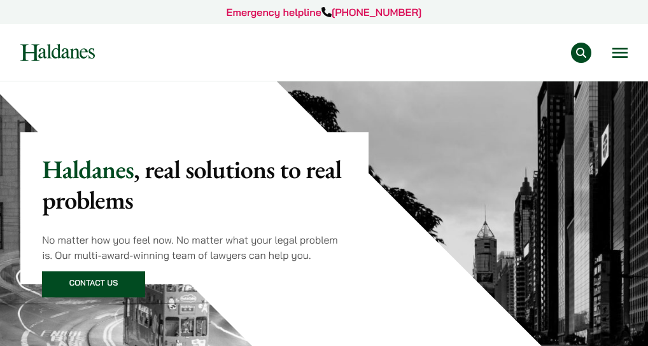 The width and height of the screenshot is (648, 346). I want to click on p: No matter how you feel now. No matter what your legal problem is. Our multi-award-winning team of..., so click(194, 248).